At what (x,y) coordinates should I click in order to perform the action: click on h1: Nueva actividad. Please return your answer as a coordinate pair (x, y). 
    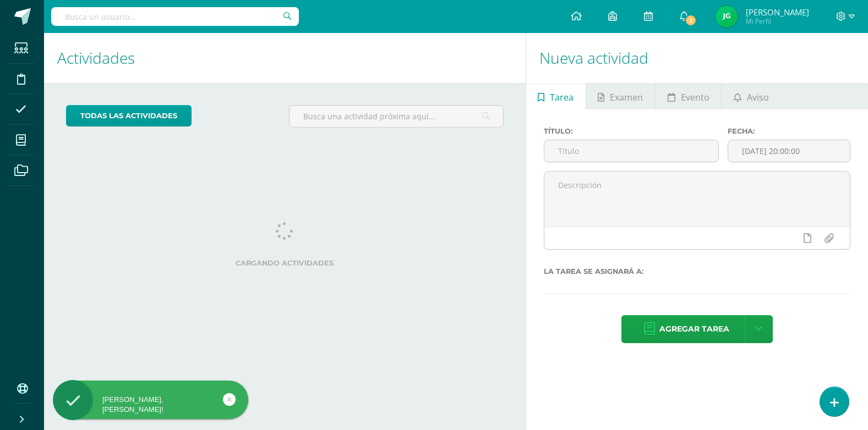
    Looking at the image, I should click on (697, 57).